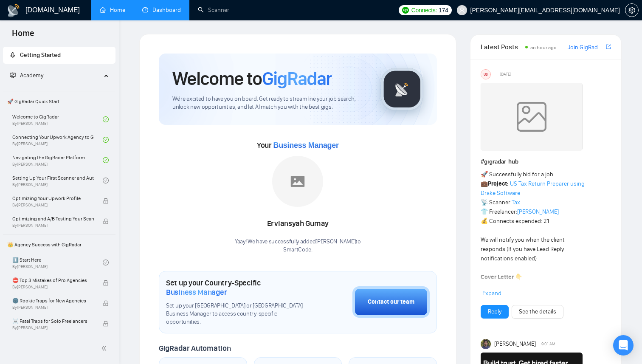 Image resolution: width=642 pixels, height=364 pixels. I want to click on h1: Welcome to, so click(252, 79).